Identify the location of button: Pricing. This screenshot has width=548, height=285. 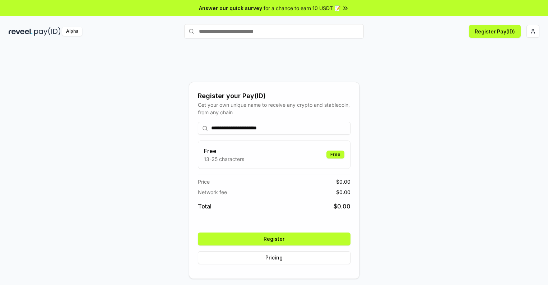
(274, 257).